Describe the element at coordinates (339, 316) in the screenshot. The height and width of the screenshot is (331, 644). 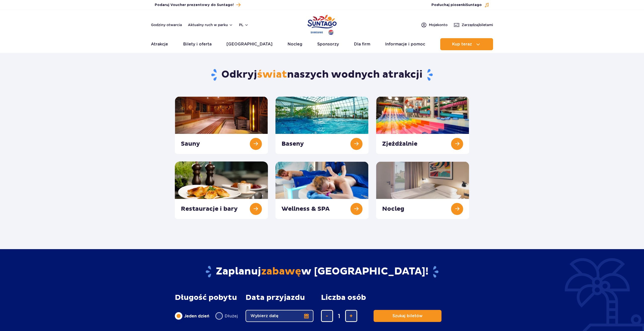
I see `input: liczba biletów` at that location.